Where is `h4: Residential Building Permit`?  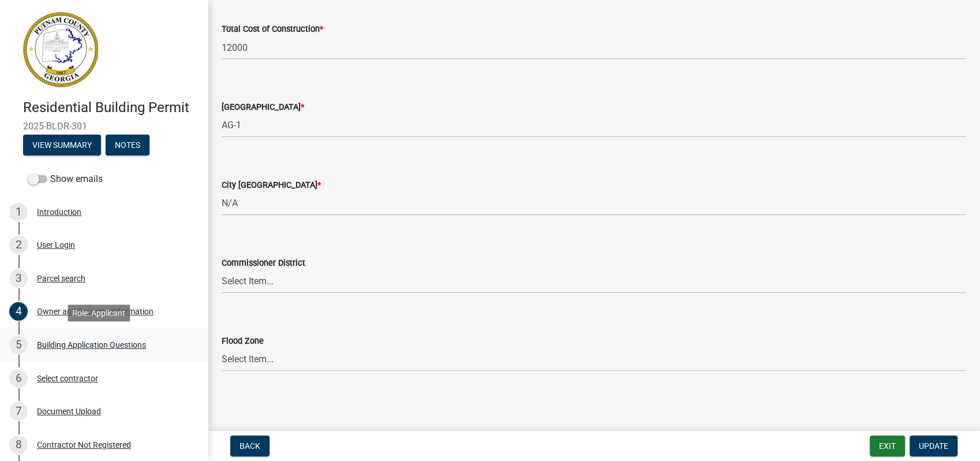
h4: Residential Building Permit is located at coordinates (111, 108).